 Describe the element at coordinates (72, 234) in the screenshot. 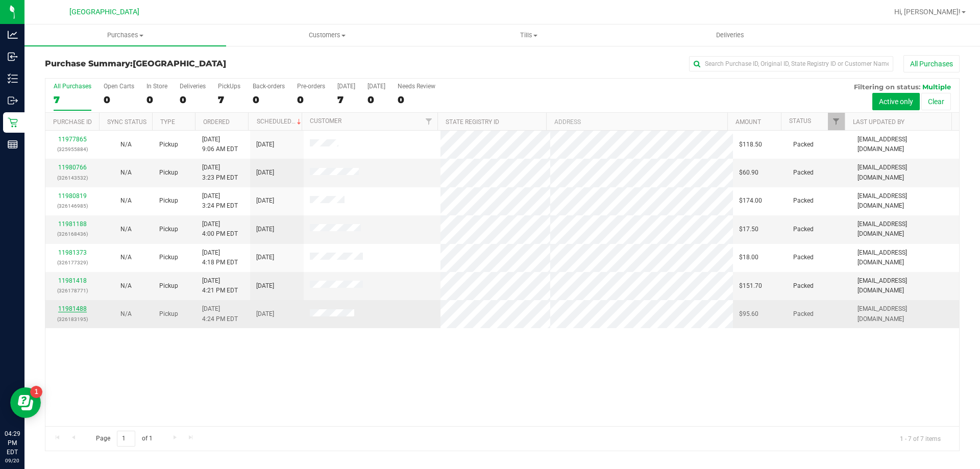

I see `p: (326168436)` at that location.